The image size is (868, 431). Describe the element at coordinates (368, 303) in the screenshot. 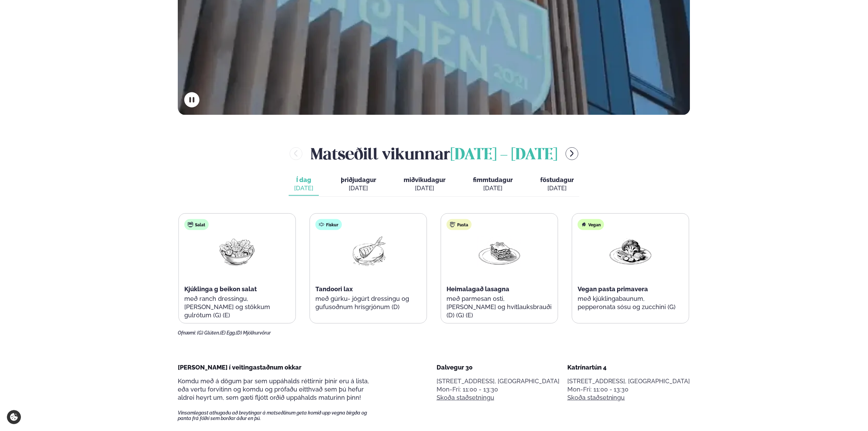

I see `p: með gúrku- jógúrt dressingu og gufusoðnum hrísgrjónum (D)` at that location.